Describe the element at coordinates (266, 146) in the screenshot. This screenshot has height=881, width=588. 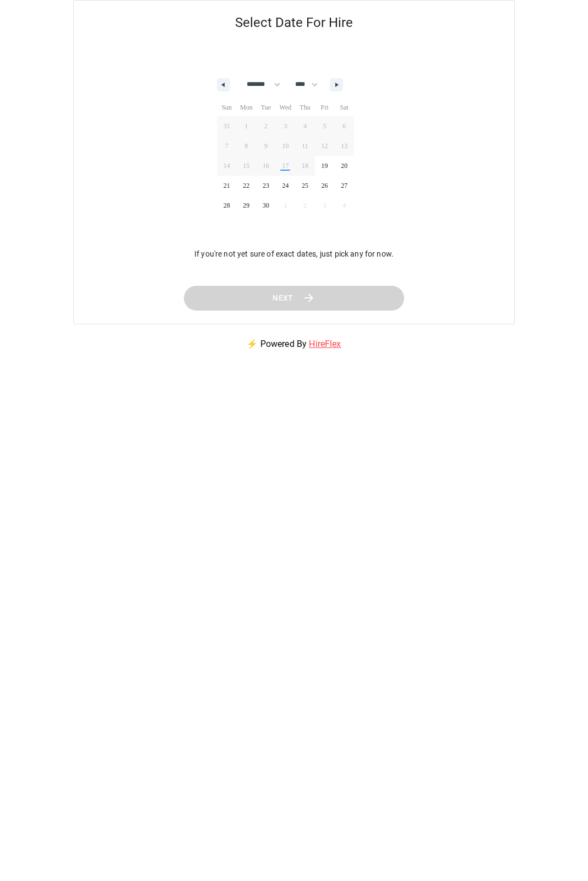
I see `button: 9` at that location.